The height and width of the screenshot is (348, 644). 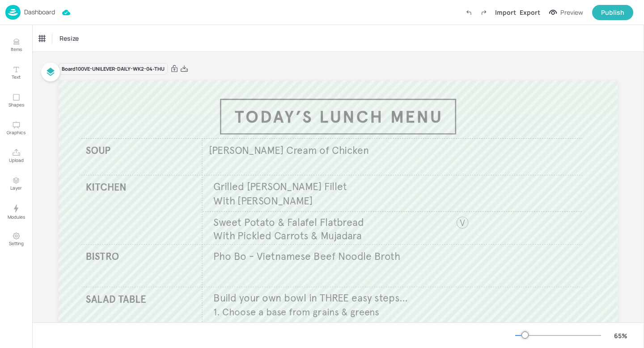 I want to click on div: Publish, so click(x=613, y=13).